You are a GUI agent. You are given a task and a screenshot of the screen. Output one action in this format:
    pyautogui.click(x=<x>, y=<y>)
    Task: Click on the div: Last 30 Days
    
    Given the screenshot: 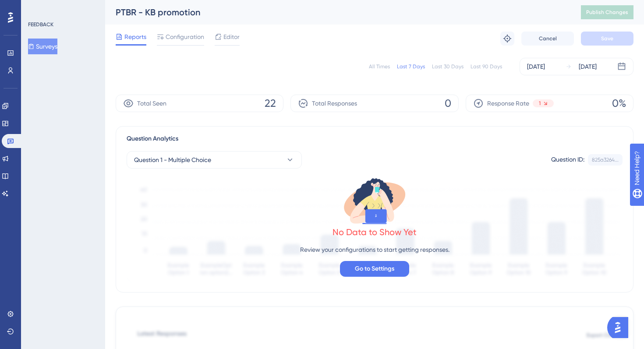 What is the action you would take?
    pyautogui.click(x=448, y=67)
    